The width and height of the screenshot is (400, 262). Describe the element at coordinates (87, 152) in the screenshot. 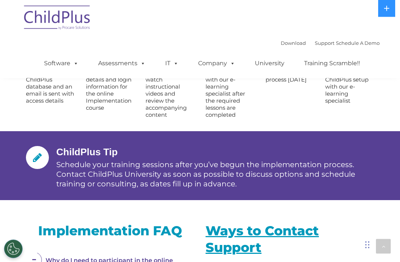

I see `span: ChildPlus Tip` at that location.